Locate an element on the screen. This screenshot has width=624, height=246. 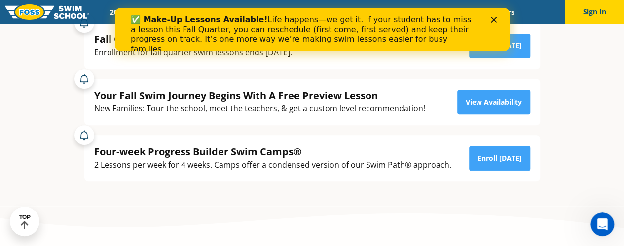
div: Four-week Progress Builder Swim Camps® is located at coordinates (273, 151).